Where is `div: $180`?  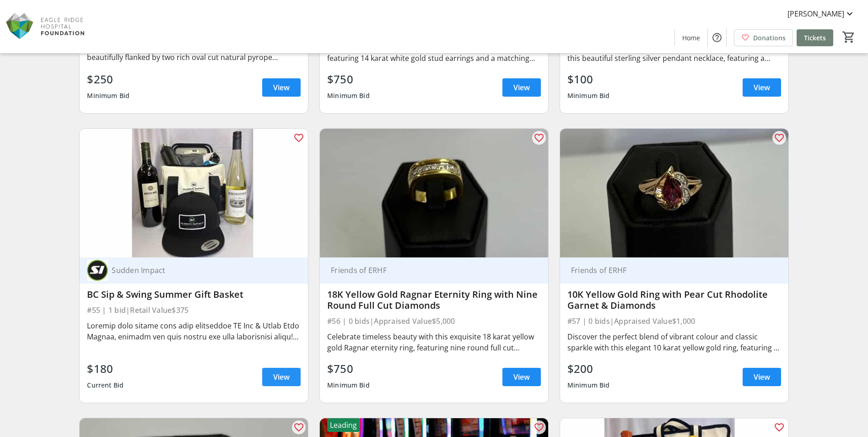 div: $180 is located at coordinates (105, 368).